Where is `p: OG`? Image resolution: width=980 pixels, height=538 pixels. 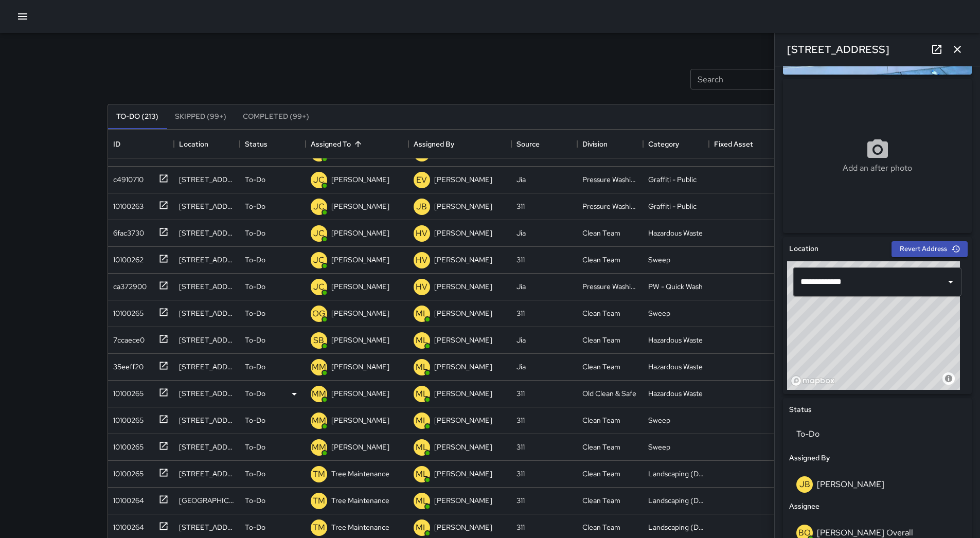
p: OG is located at coordinates (319, 314).